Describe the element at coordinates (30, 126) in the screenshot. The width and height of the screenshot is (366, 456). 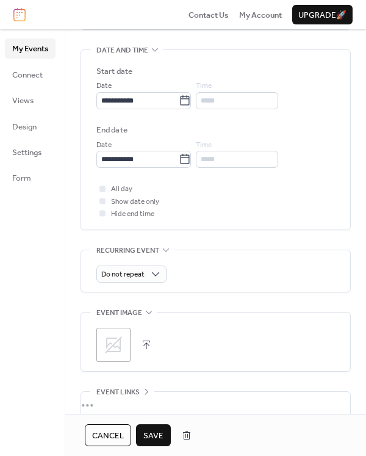
I see `a: Design` at that location.